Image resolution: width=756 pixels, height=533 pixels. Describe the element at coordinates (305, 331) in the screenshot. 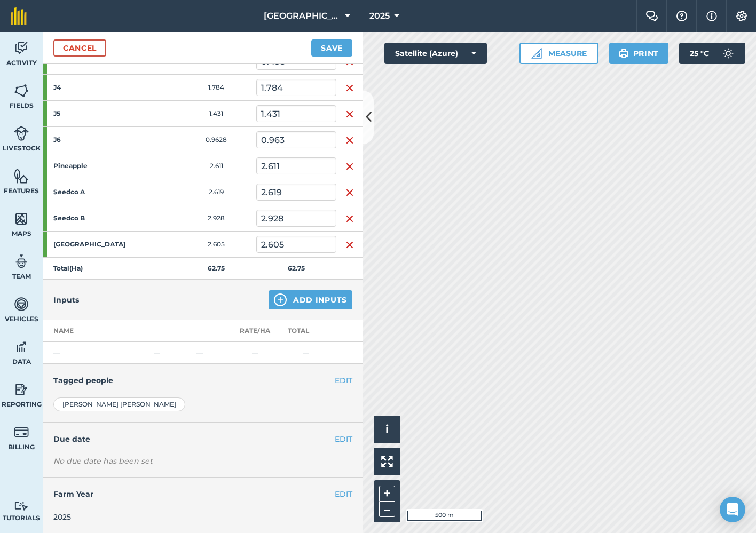

I see `th: Total` at that location.